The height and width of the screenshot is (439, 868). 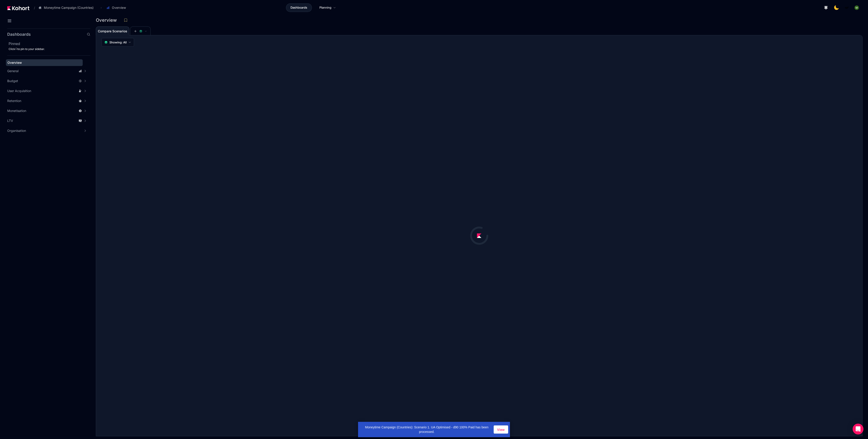 What do you see at coordinates (118, 42) in the screenshot?
I see `span: Showing: All` at bounding box center [118, 42].